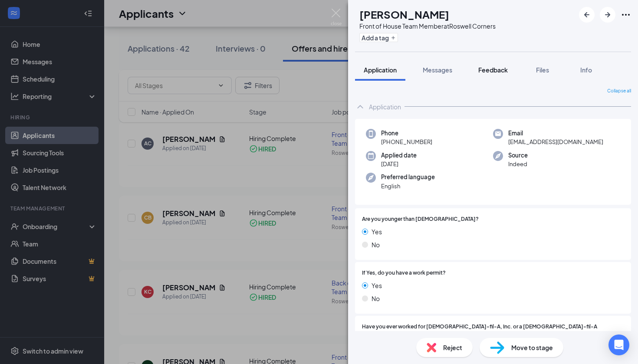 Image resolution: width=638 pixels, height=364 pixels. I want to click on span: Applied date, so click(399, 155).